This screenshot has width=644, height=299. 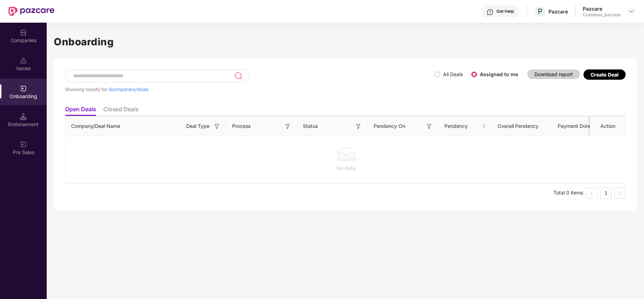 What do you see at coordinates (620, 193) in the screenshot?
I see `li: Next Page` at bounding box center [620, 193].